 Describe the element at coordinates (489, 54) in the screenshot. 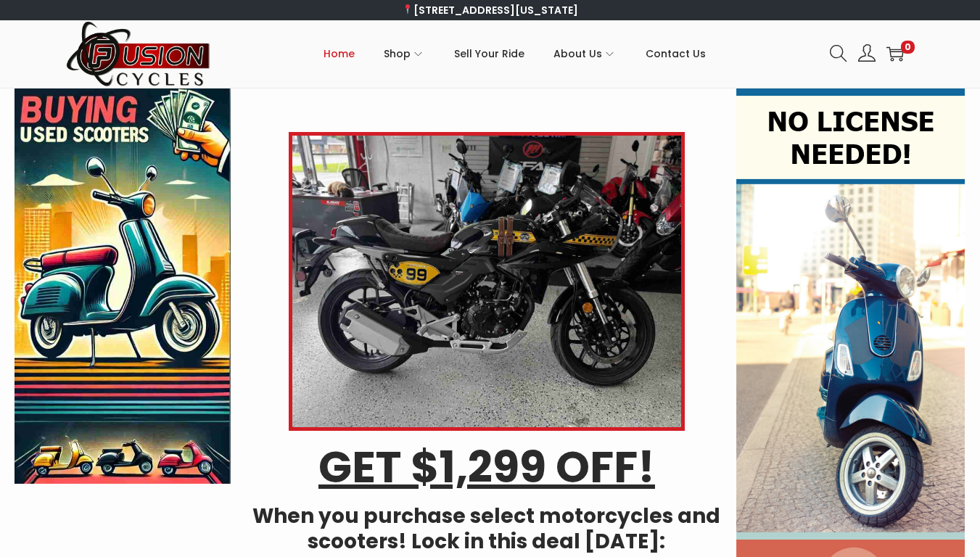

I see `span: Sell Your Ride` at that location.